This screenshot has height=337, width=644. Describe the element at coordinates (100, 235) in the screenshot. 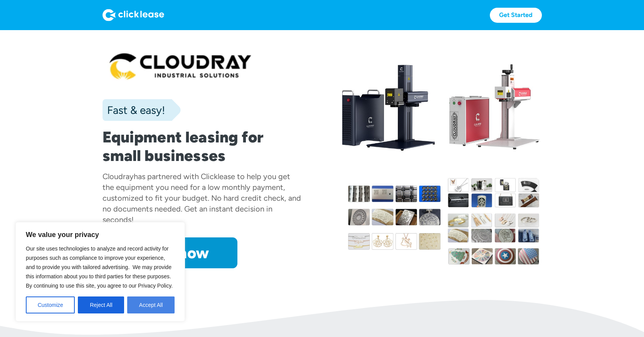

I see `p: We value your privacy` at that location.